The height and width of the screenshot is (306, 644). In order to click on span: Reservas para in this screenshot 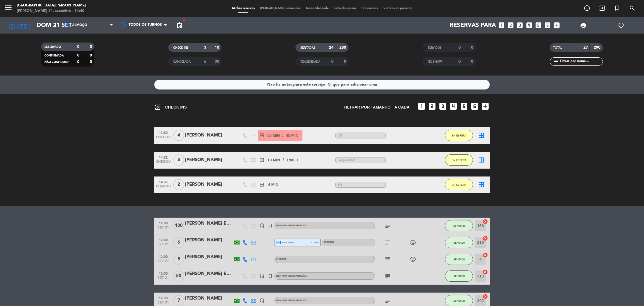, I will do `click(473, 25)`.